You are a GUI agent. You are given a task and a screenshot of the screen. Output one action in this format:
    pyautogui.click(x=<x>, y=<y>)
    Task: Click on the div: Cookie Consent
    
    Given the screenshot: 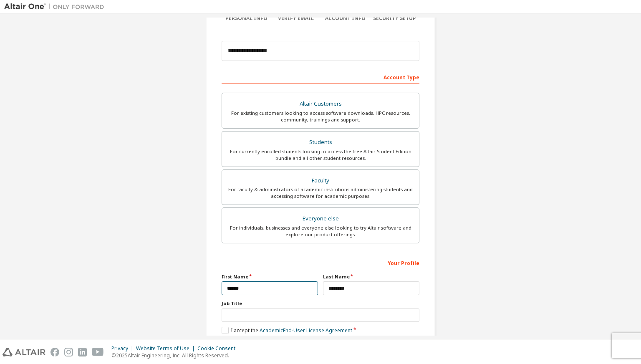 What is the action you would take?
    pyautogui.click(x=219, y=348)
    